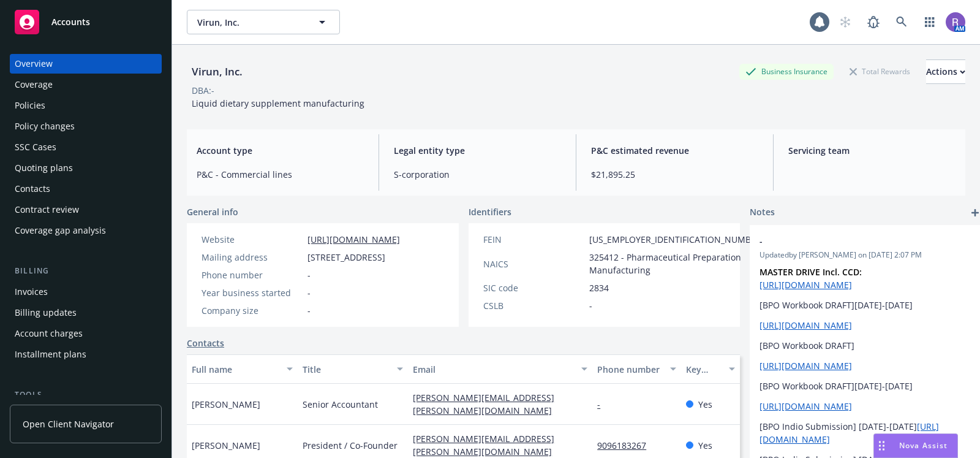  I want to click on a: Quoting plans, so click(85, 168).